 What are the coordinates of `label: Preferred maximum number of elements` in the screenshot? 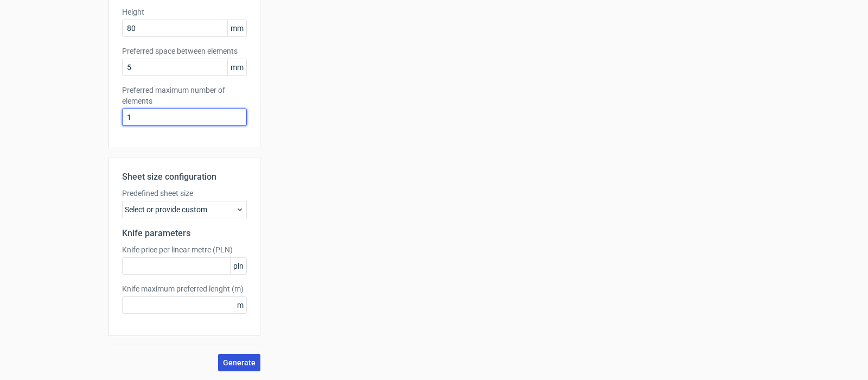 It's located at (184, 96).